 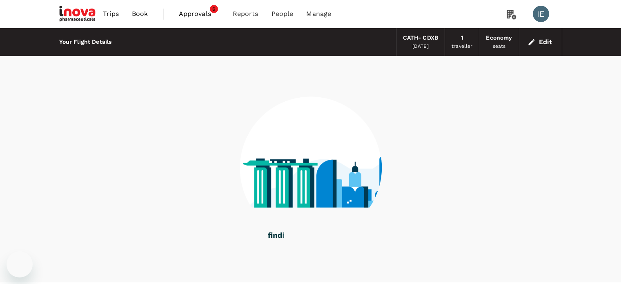 What do you see at coordinates (246, 14) in the screenshot?
I see `span: Reports` at bounding box center [246, 14].